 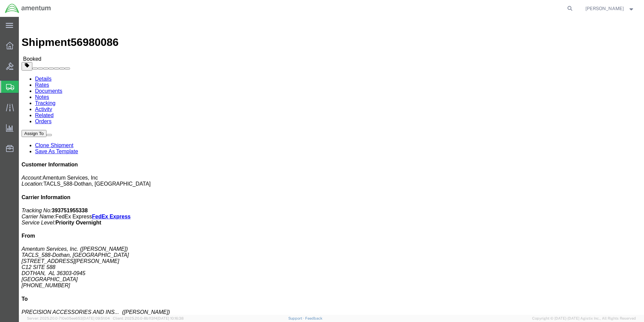 What do you see at coordinates (297, 318) in the screenshot?
I see `a: Support` at bounding box center [297, 318].